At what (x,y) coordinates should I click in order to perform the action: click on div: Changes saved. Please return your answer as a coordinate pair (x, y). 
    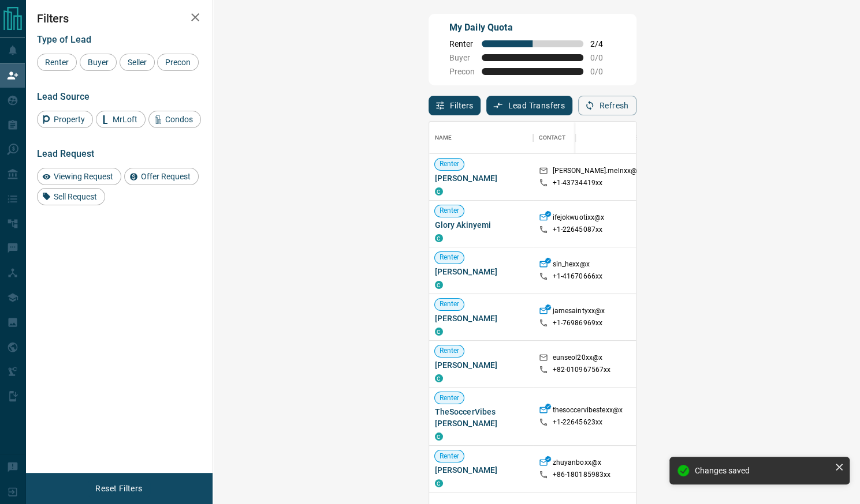
    Looking at the image, I should click on (762, 470).